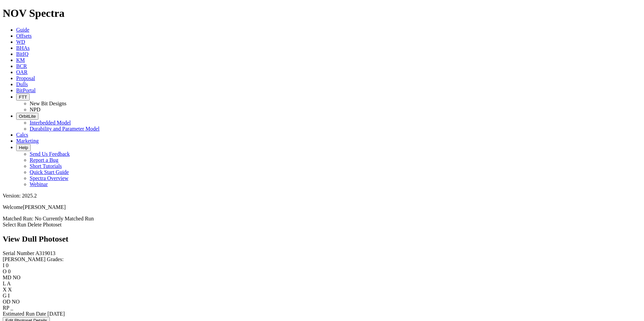  What do you see at coordinates (5, 271) in the screenshot?
I see `label: O` at bounding box center [5, 271].